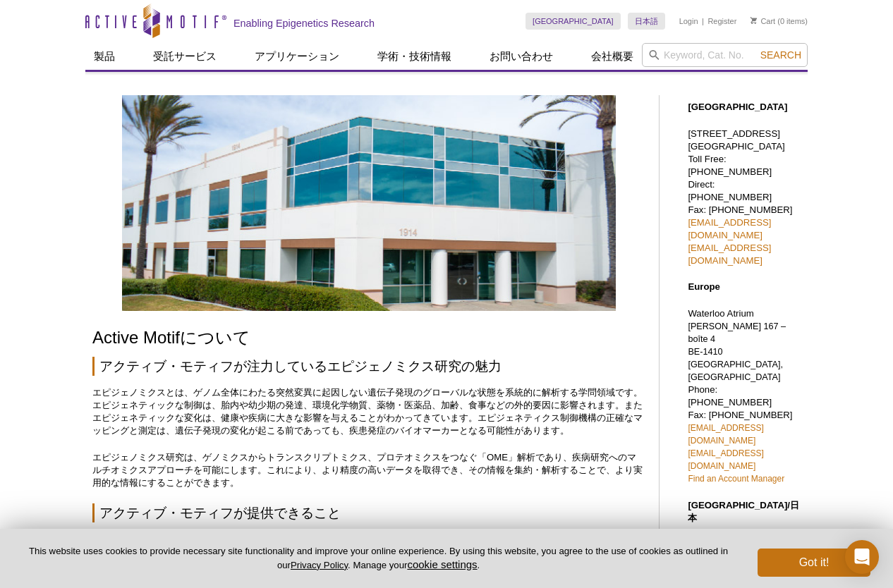  I want to click on a: 受託サービス, so click(184, 57).